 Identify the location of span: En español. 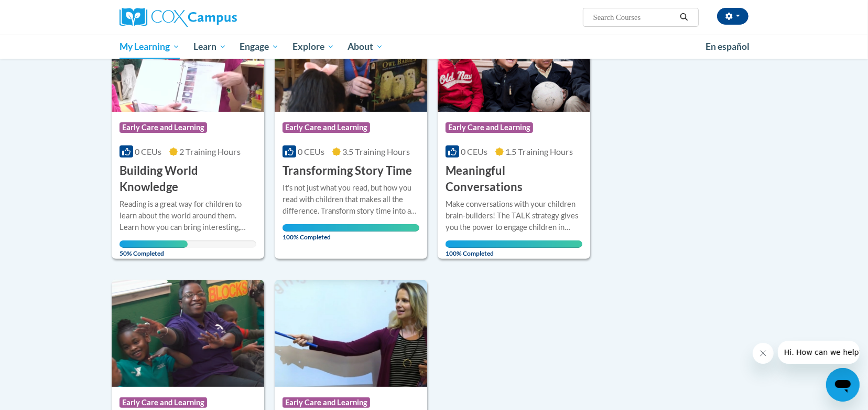
(727, 46).